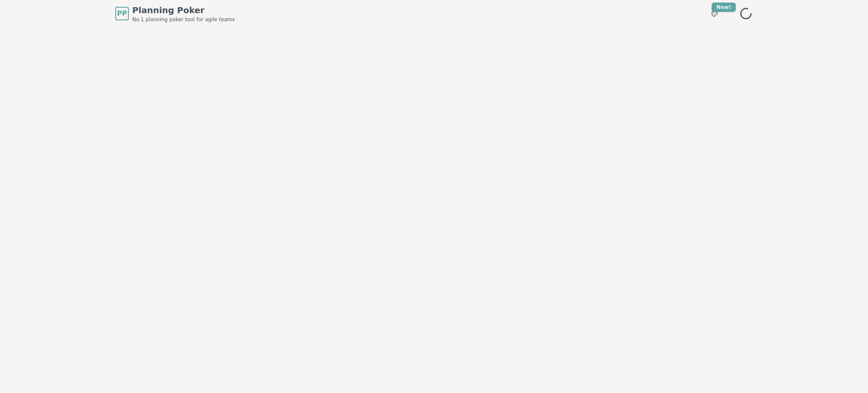 The width and height of the screenshot is (868, 393). What do you see at coordinates (715, 14) in the screenshot?
I see `button: New!` at bounding box center [715, 14].